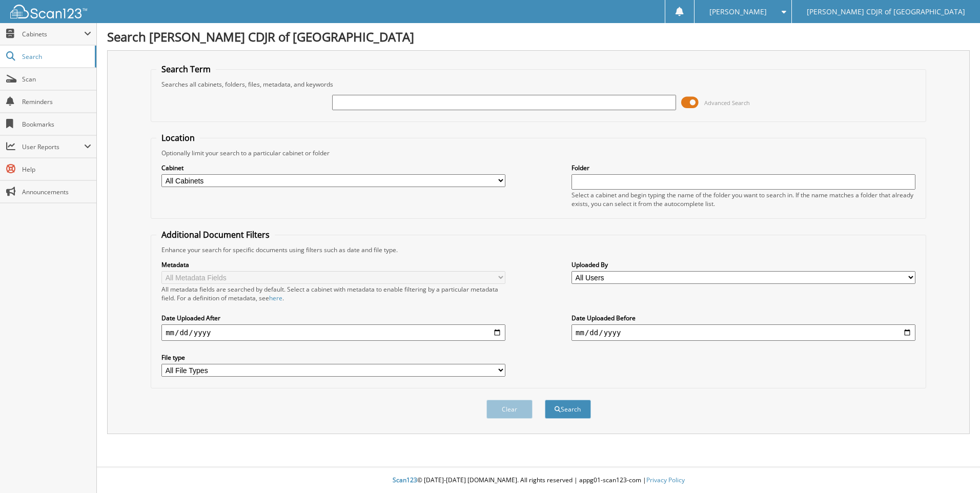  What do you see at coordinates (334, 265) in the screenshot?
I see `label: Metadata` at bounding box center [334, 265].